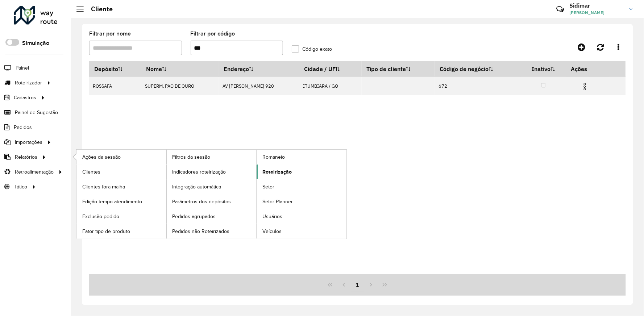 The width and height of the screenshot is (644, 316). I want to click on span: Importações, so click(29, 143).